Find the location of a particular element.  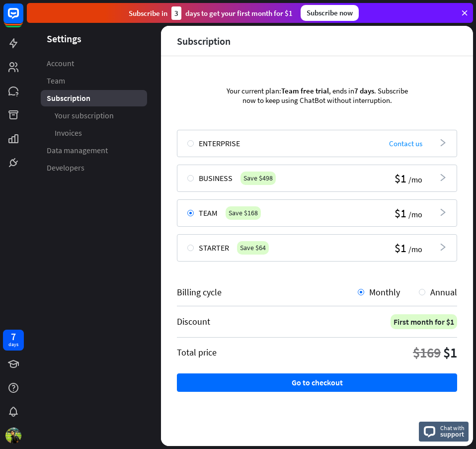

div: Your current plan: , ends in . Subscribe now to keep using ChatBot without interruption. is located at coordinates (317, 96).